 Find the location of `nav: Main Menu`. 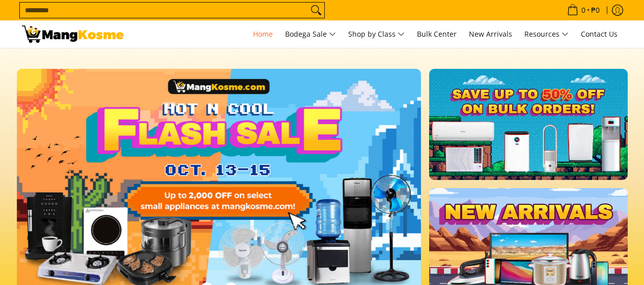

nav: Main Menu is located at coordinates (378, 34).